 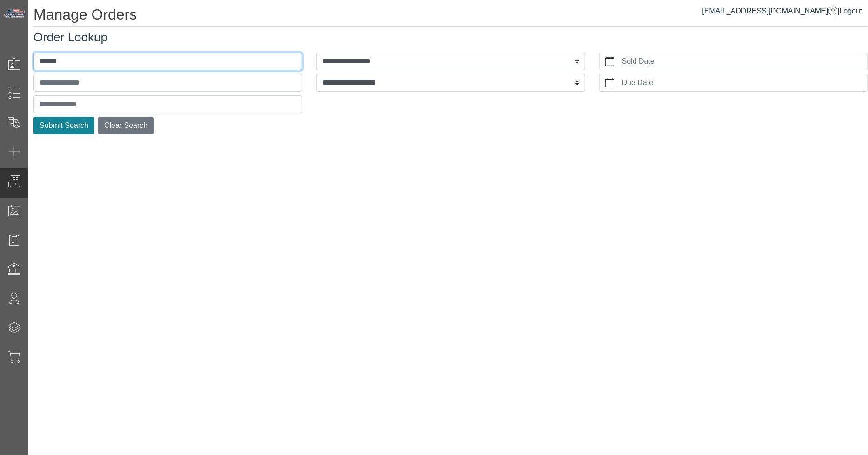 I want to click on h1: Manage Orders, so click(x=451, y=16).